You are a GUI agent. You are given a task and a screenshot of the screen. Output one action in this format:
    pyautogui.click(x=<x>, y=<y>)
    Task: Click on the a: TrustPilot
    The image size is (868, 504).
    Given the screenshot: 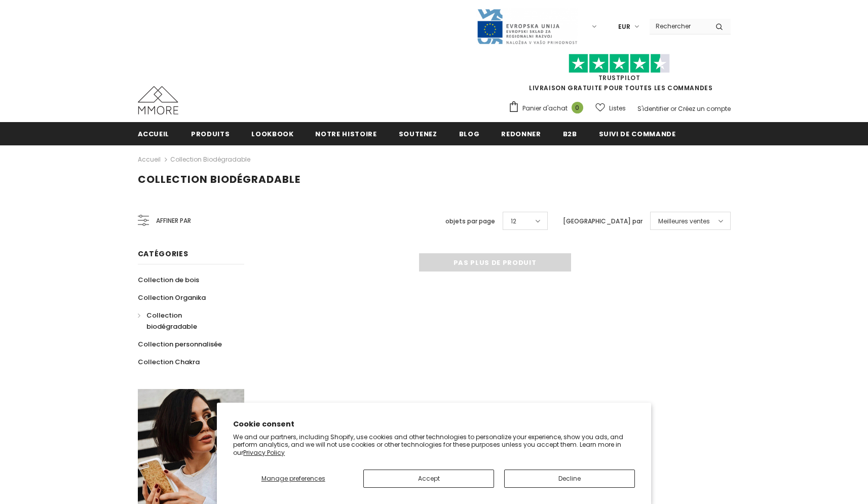 What is the action you would take?
    pyautogui.click(x=619, y=77)
    